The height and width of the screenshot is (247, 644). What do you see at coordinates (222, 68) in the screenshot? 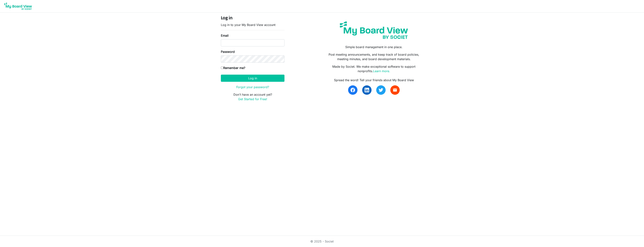
I see `input: Remember me?` at bounding box center [222, 68].